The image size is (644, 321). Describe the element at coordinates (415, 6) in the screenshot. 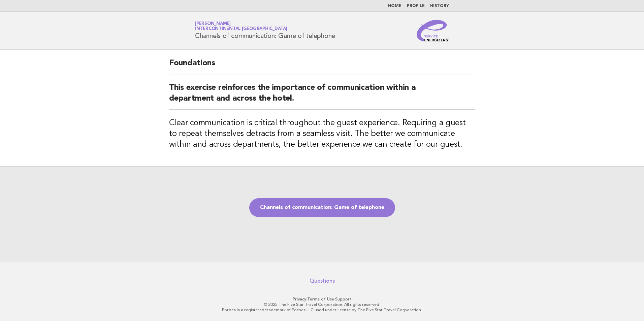

I see `a: Profile` at that location.